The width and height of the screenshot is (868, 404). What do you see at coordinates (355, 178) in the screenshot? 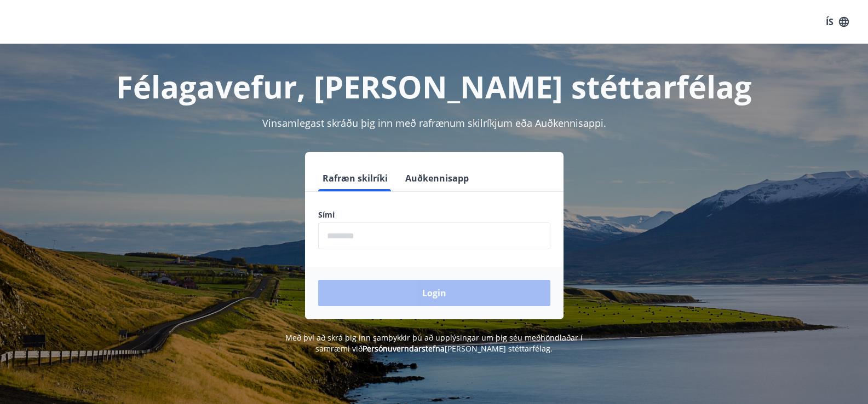
I see `button: Rafræn skilríki` at bounding box center [355, 178].